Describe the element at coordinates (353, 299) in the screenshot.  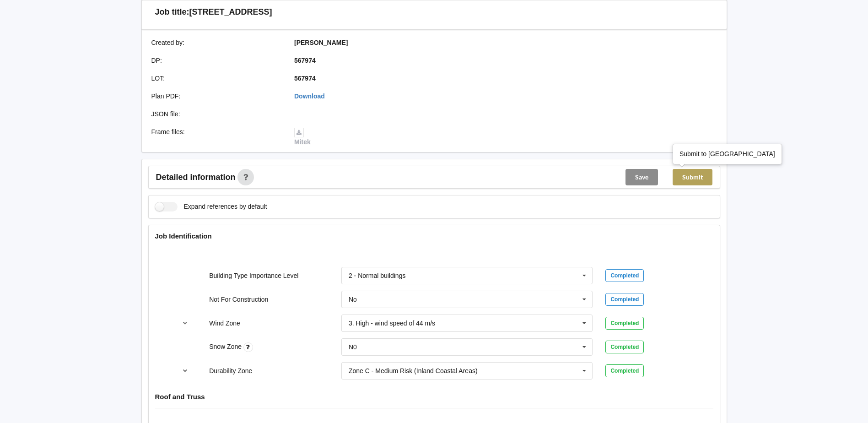
I see `div: No` at that location.